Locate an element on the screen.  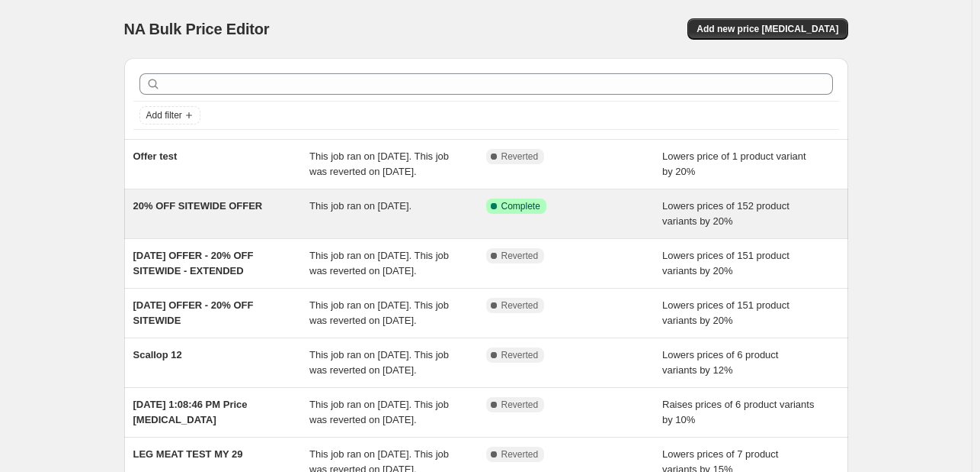
span: 20% OFF SITEWIDE OFFER is located at coordinates (198, 206).